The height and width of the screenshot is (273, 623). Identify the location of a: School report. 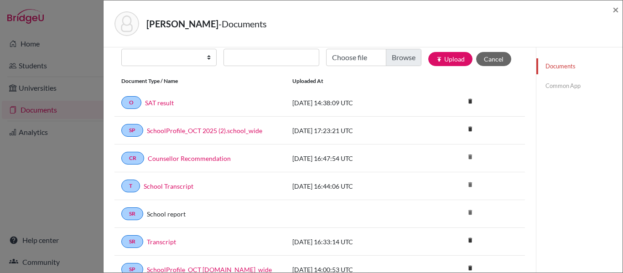
(166, 214).